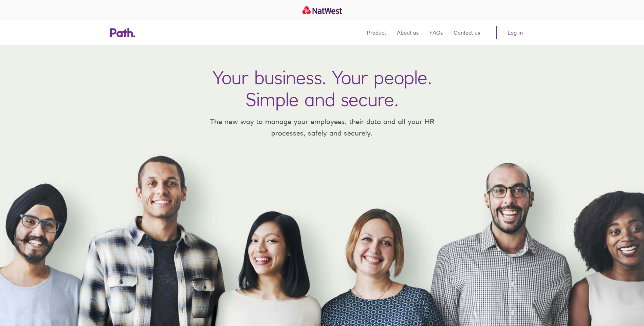 This screenshot has height=326, width=644. I want to click on h1: Your business. Your people. Simple and secure., so click(322, 89).